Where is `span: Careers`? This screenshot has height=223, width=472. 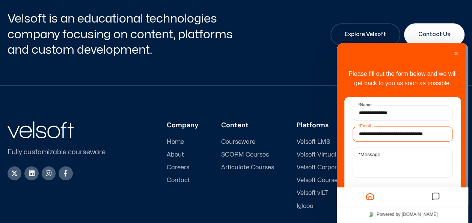
span: Careers is located at coordinates (178, 167).